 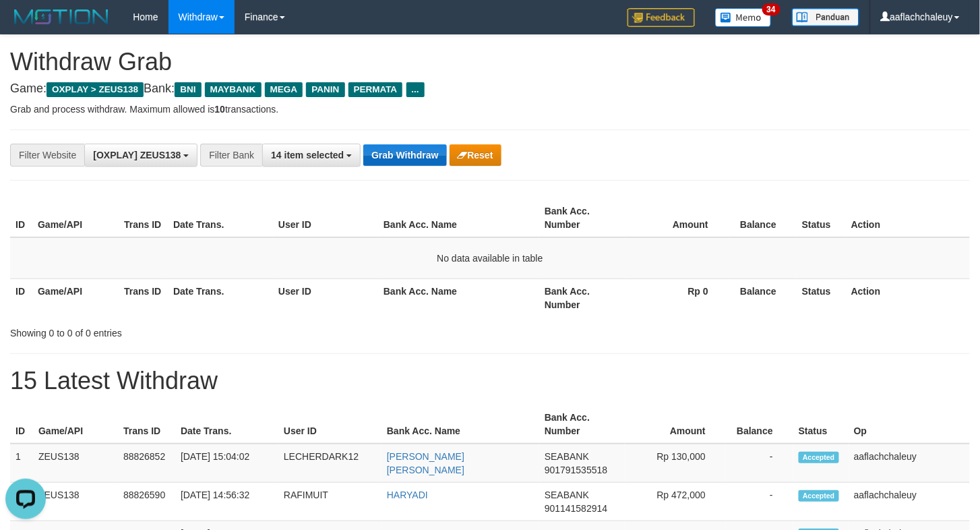 What do you see at coordinates (146, 502) in the screenshot?
I see `td: 88826590` at bounding box center [146, 502].